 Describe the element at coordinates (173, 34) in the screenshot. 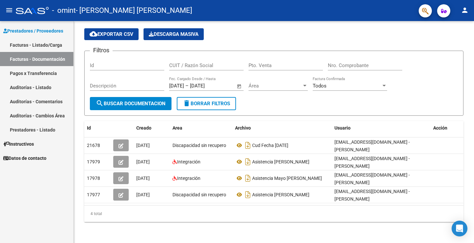

I see `app-download-masive: Descarga masiva de comprobantes (adjuntos)` at that location.